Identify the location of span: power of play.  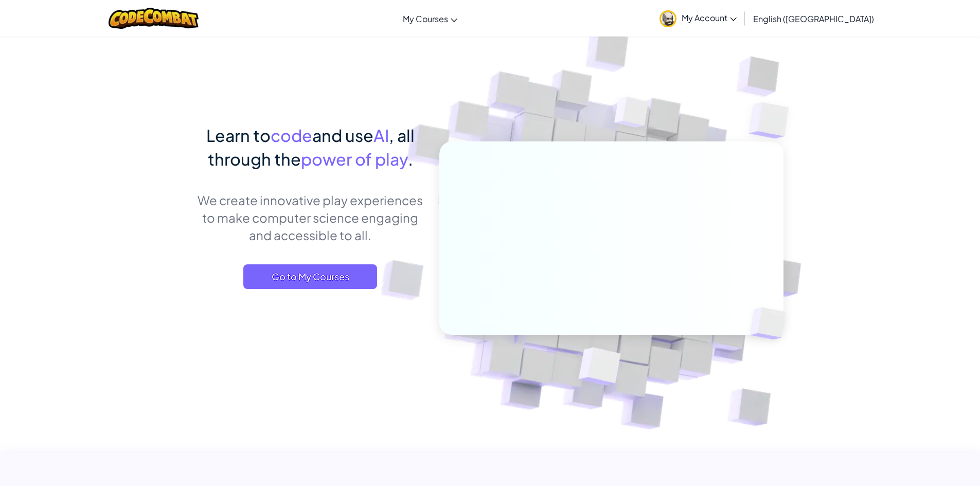
(354, 159).